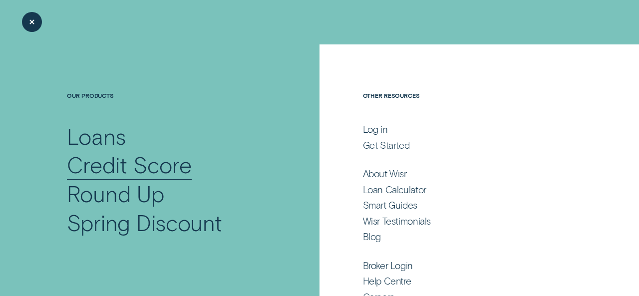  I want to click on div: Loans, so click(96, 136).